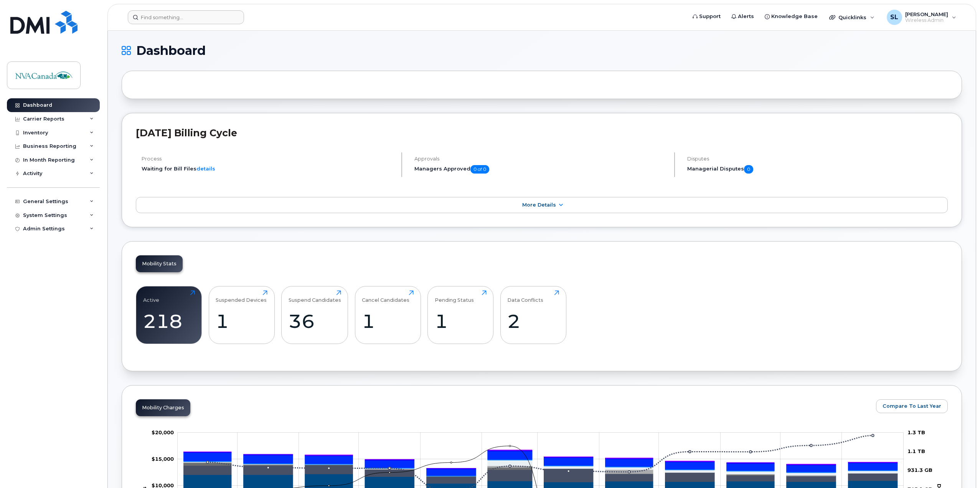 This screenshot has width=980, height=488. What do you see at coordinates (386, 297) in the screenshot?
I see `div: Cancel Candidates` at bounding box center [386, 297].